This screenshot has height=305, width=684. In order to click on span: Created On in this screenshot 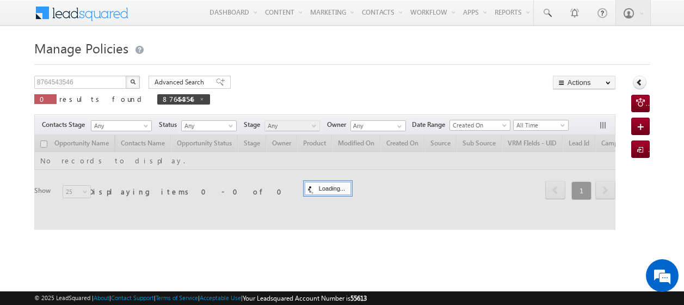, I will do `click(478, 125)`.